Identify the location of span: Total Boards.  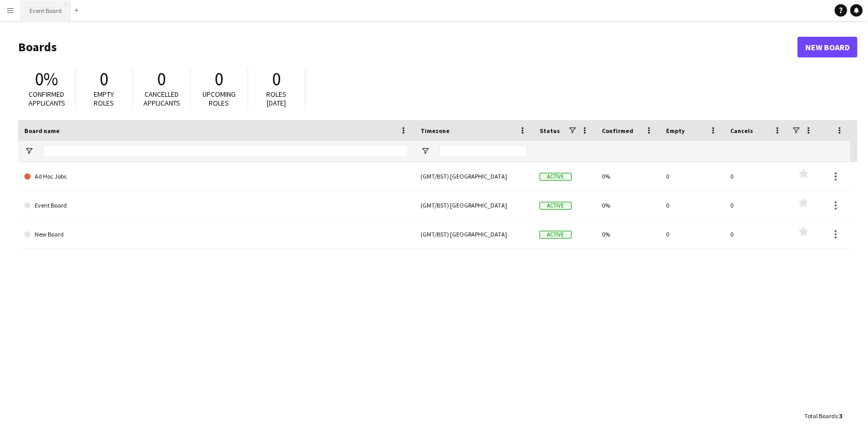
(821, 416).